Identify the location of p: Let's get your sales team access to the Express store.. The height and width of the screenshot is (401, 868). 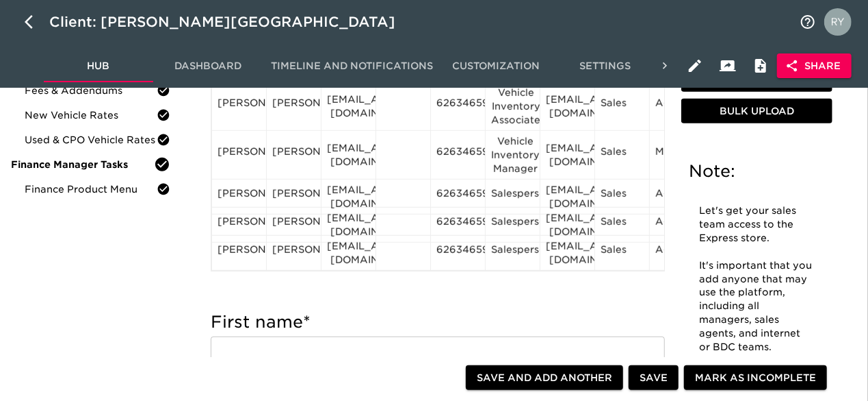
(756, 225).